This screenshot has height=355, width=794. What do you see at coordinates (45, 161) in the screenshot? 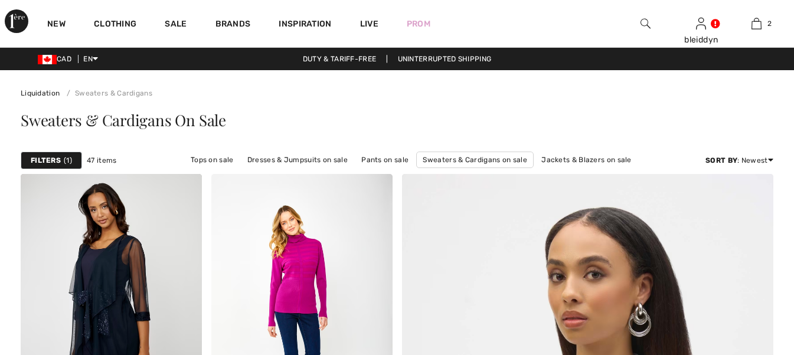
I see `strong: Filters` at bounding box center [45, 161].